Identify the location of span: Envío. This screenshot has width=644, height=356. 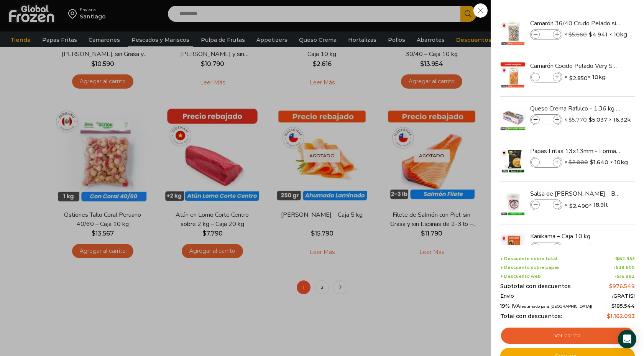
(507, 296).